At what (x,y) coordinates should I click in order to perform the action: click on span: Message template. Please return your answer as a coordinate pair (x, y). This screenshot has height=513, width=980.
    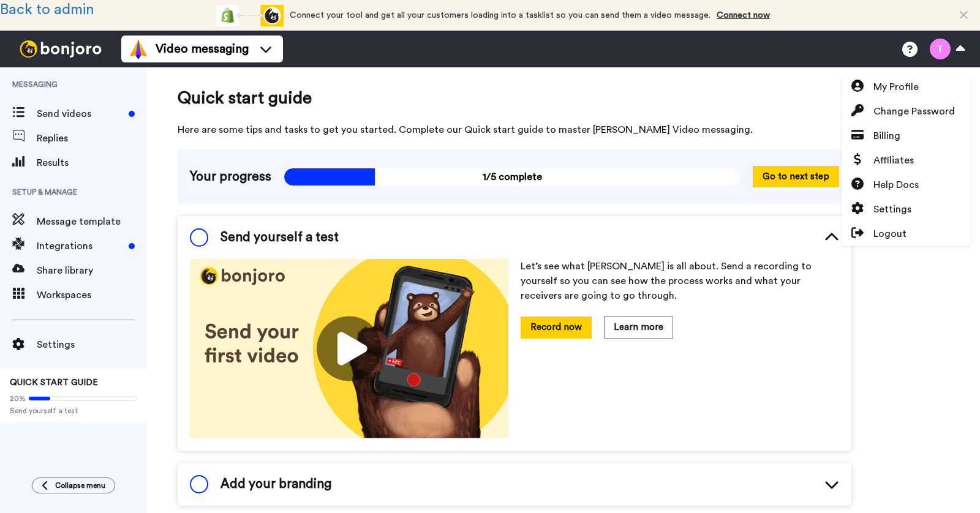
    Looking at the image, I should click on (92, 222).